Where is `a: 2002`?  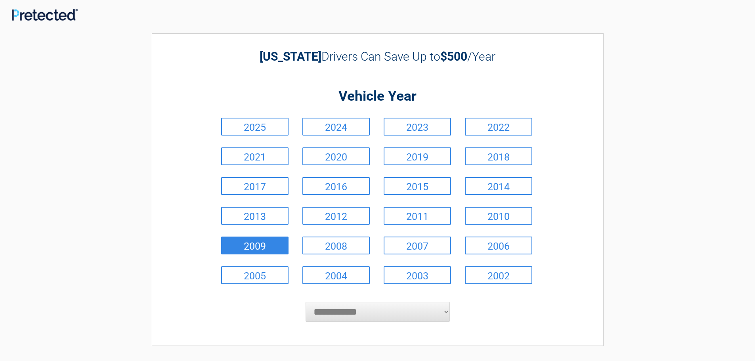
a: 2002 is located at coordinates (498, 275).